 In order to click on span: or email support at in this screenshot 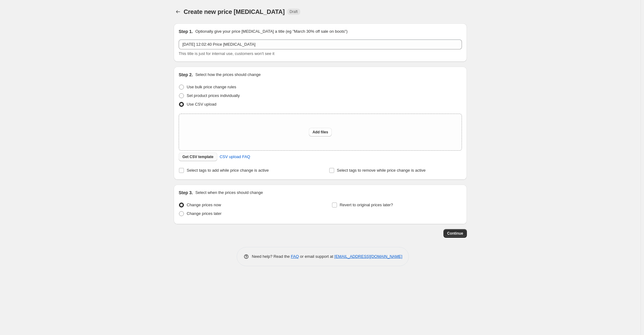, I will do `click(316, 256)`.